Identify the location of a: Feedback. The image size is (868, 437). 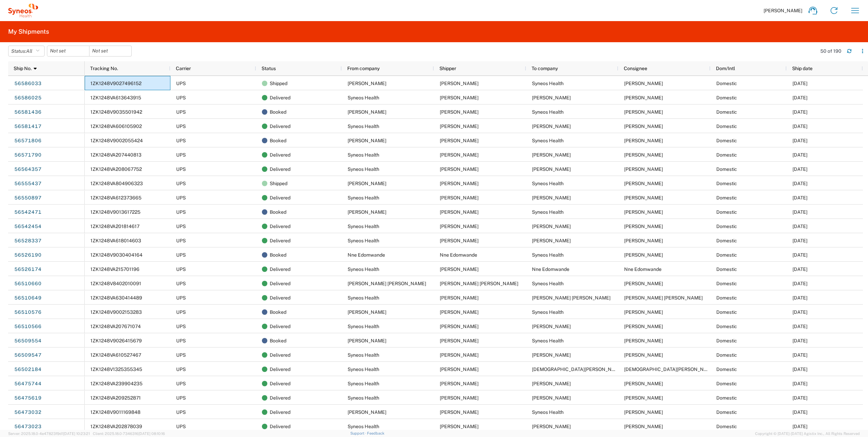
(376, 434).